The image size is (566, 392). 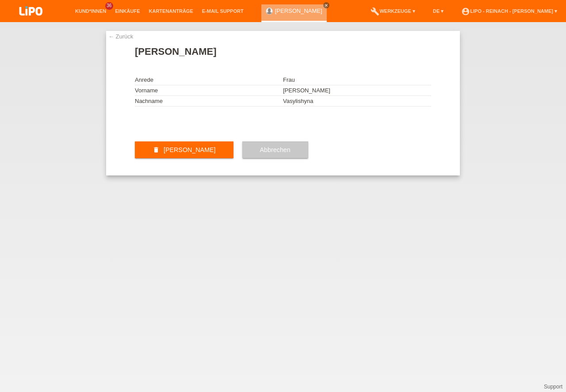 What do you see at coordinates (109, 6) in the screenshot?
I see `span: 36` at bounding box center [109, 6].